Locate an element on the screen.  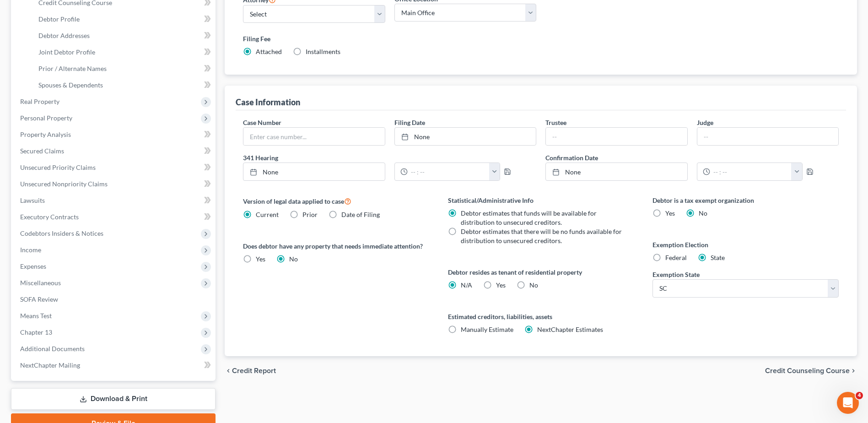
label: Estimated creditors, liabilities, assets is located at coordinates (541, 316).